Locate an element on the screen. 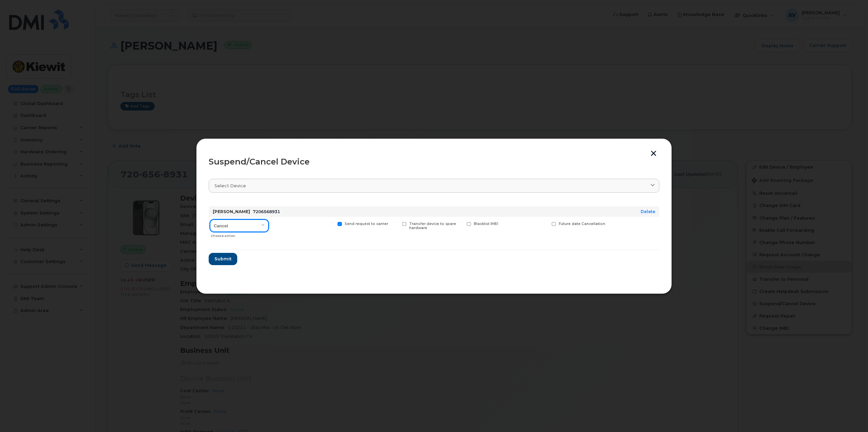 Image resolution: width=868 pixels, height=432 pixels. a: Select device is located at coordinates (434, 186).